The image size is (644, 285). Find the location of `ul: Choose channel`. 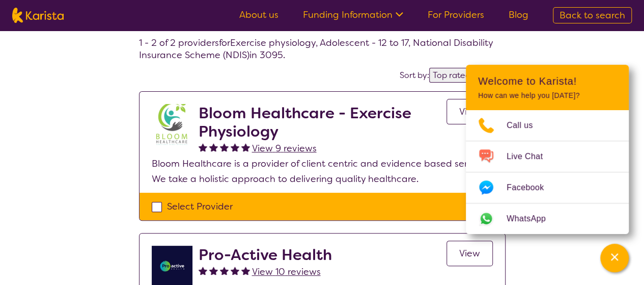

ul: Choose channel is located at coordinates (547, 172).